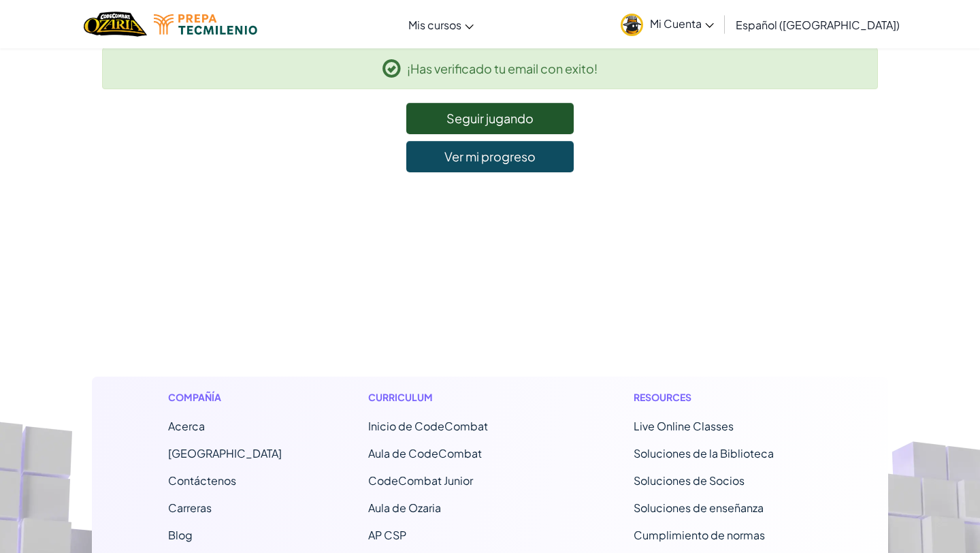 The width and height of the screenshot is (980, 553). Describe the element at coordinates (684, 426) in the screenshot. I see `a: Live Online Classes` at that location.